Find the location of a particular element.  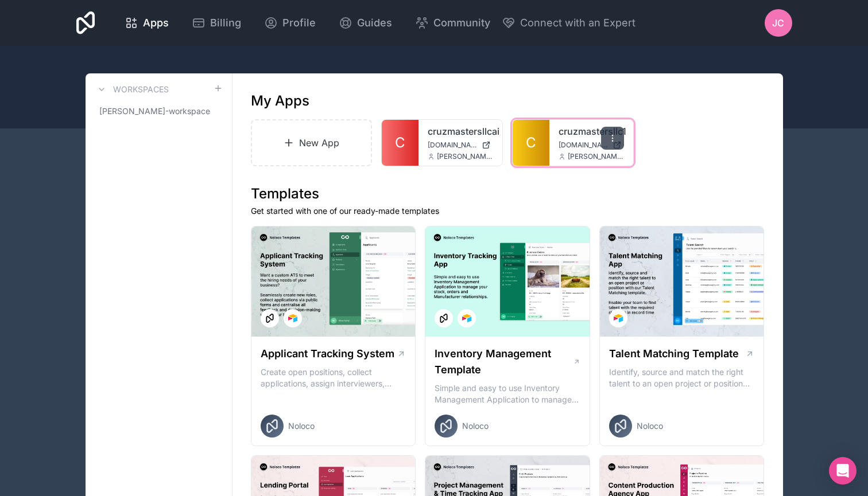

a: Apps is located at coordinates (147, 23).